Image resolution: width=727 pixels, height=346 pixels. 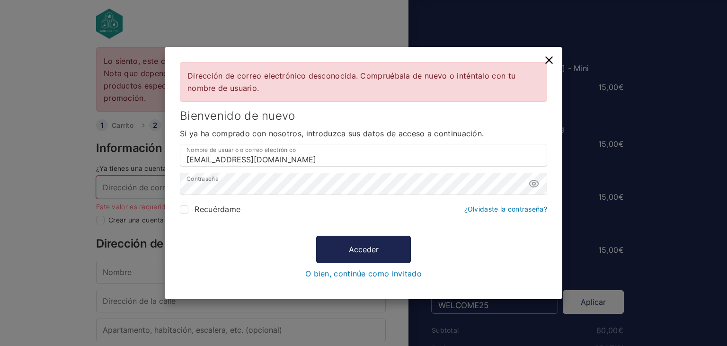 I want to click on input: Nombre de usuario o correo electrónico, so click(x=364, y=155).